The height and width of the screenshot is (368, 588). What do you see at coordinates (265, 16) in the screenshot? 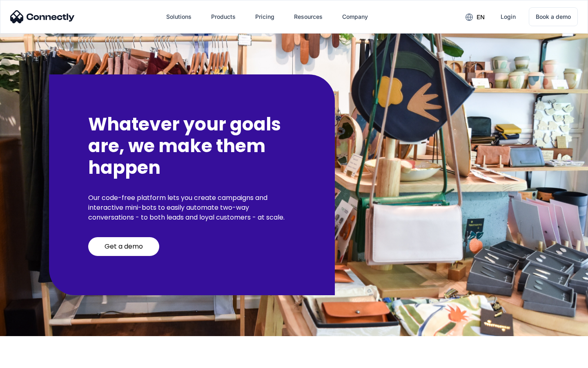
I see `a: Pricing` at bounding box center [265, 16].